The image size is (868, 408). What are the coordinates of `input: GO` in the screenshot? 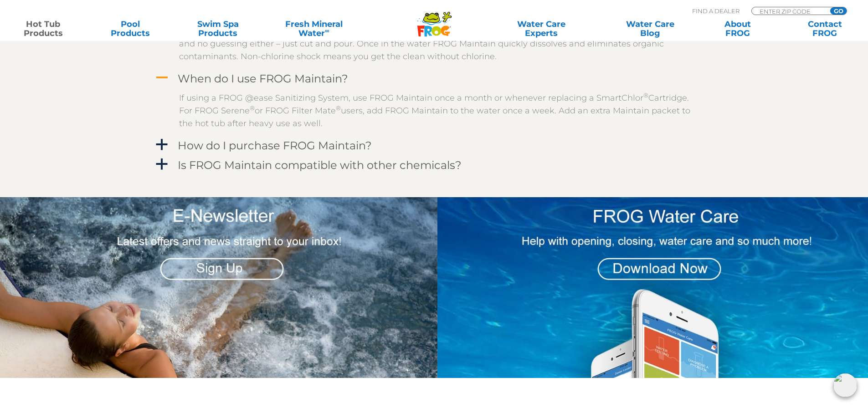 It's located at (838, 11).